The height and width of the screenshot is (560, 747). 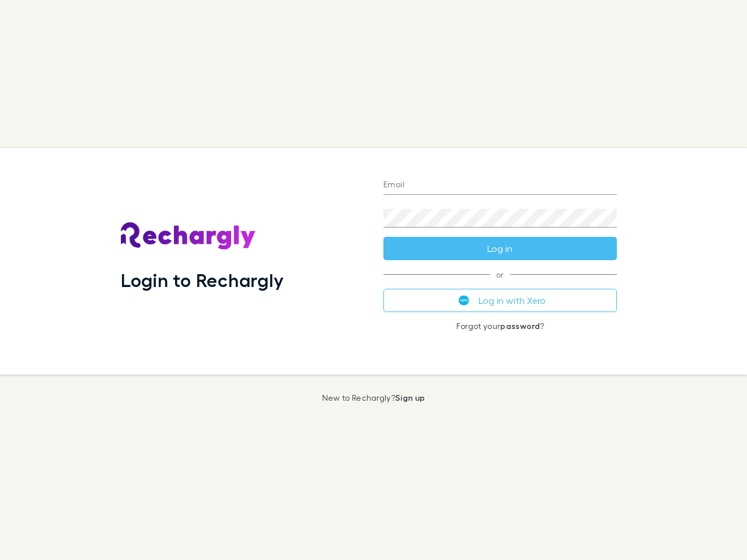 I want to click on img: Xero's logo, so click(x=464, y=301).